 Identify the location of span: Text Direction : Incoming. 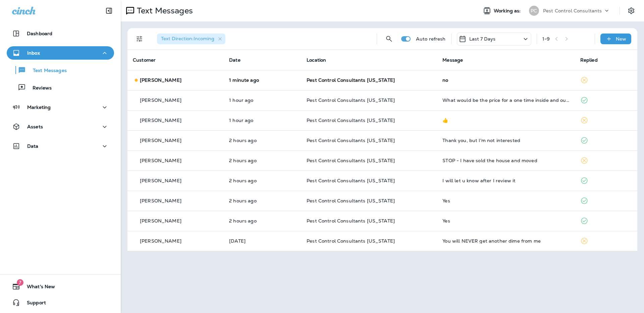
(188, 39).